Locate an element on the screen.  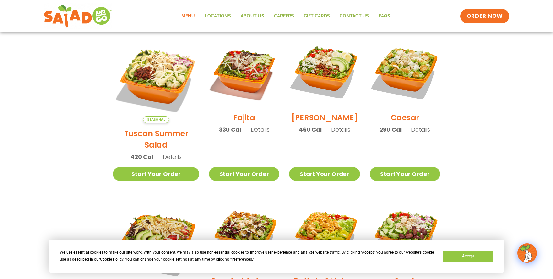
div: Cookie Consent Prompt is located at coordinates (277, 256).